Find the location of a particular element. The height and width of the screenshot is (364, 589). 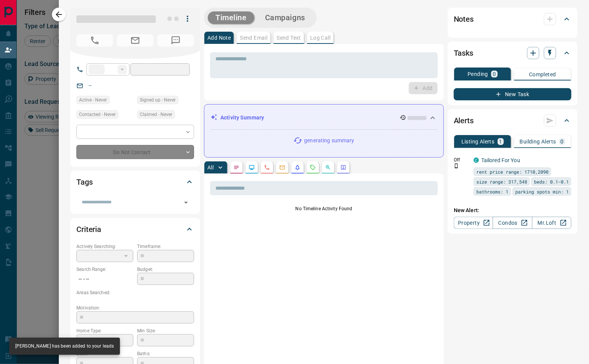

div: Tags is located at coordinates (135, 182).